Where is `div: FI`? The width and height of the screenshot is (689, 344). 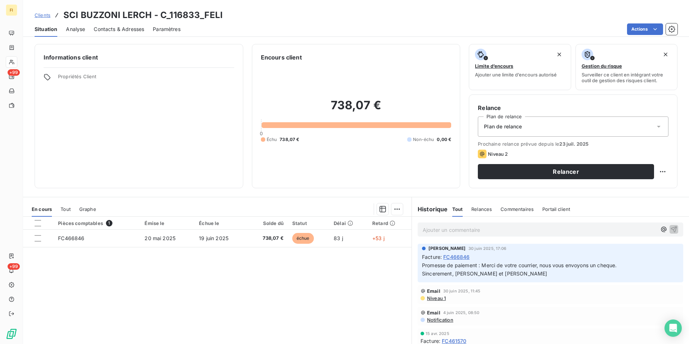 div: FI is located at coordinates (12, 10).